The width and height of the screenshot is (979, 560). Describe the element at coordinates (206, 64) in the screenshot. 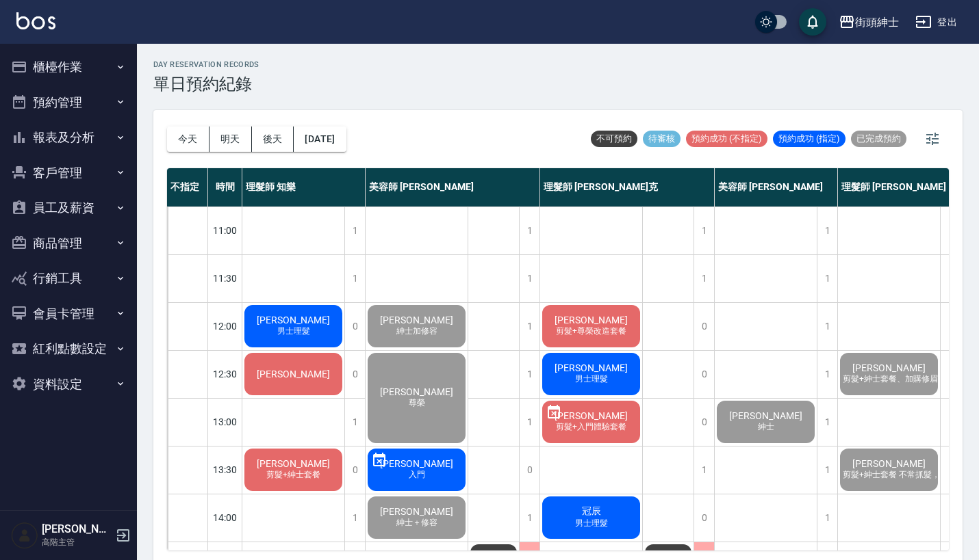

I see `h2: day Reservation records` at that location.